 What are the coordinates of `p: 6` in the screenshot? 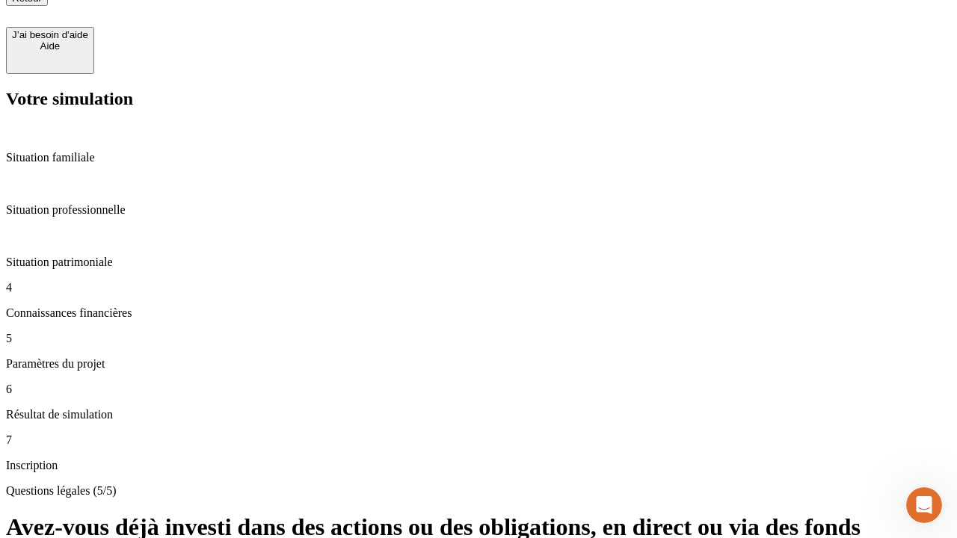 It's located at (478, 390).